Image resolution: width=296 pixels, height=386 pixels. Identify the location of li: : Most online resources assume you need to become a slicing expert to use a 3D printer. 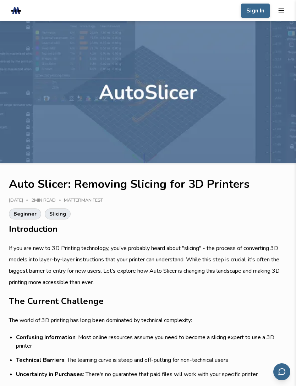
(152, 341).